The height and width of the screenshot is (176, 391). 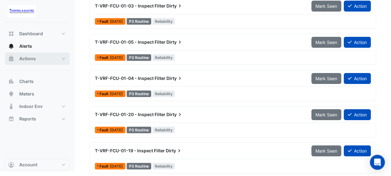 I want to click on span: T-VRF-FCU-01-04 - Inspect Filter, so click(x=130, y=78).